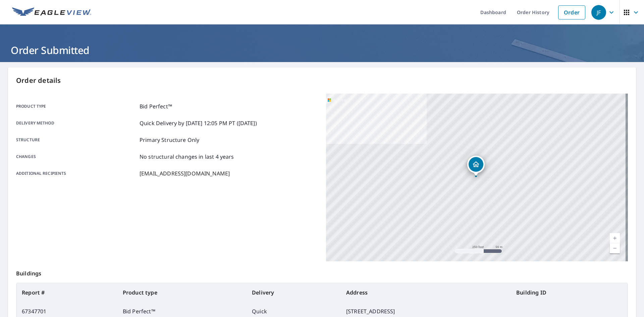 This screenshot has width=644, height=317. I want to click on p: Changes, so click(76, 157).